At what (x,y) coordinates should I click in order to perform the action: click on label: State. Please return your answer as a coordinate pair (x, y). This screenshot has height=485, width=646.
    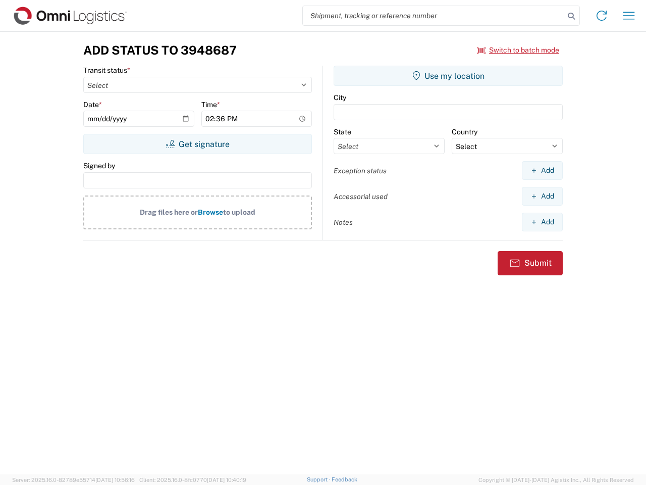
    Looking at the image, I should click on (342, 132).